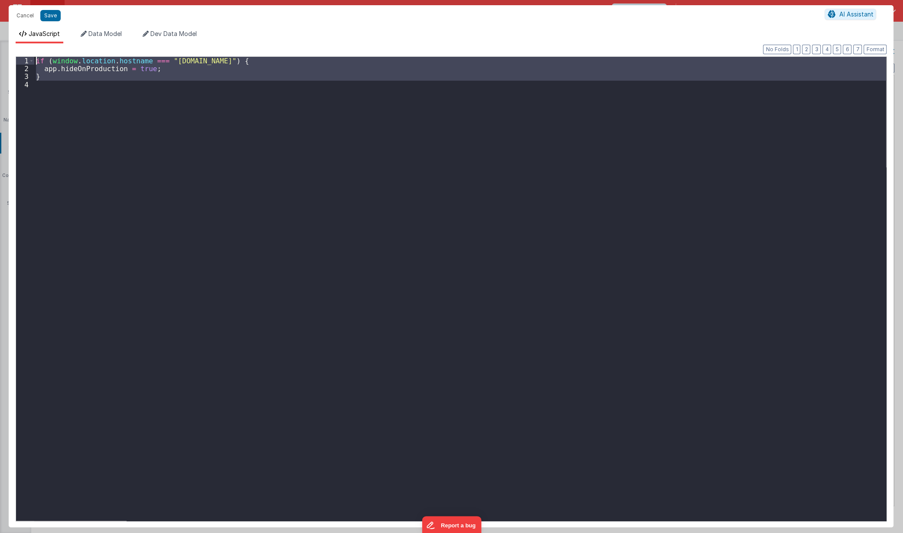  Describe the element at coordinates (105, 33) in the screenshot. I see `span: Data Model` at that location.